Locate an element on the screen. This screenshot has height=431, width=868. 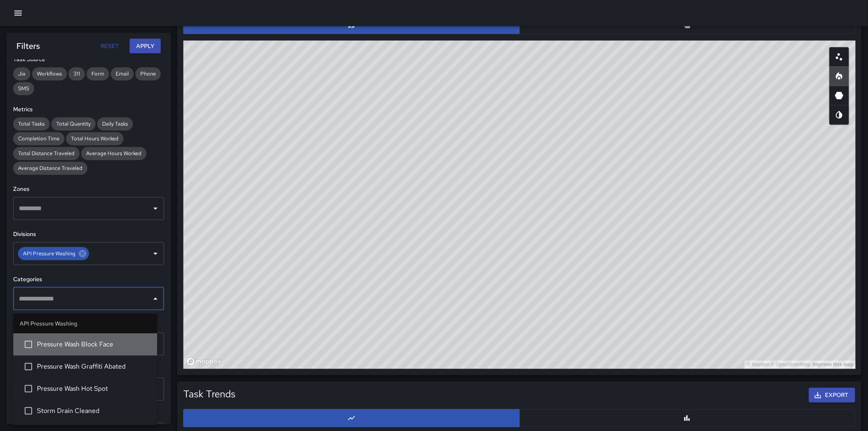
span: Total Hours Worked is located at coordinates (95, 138).